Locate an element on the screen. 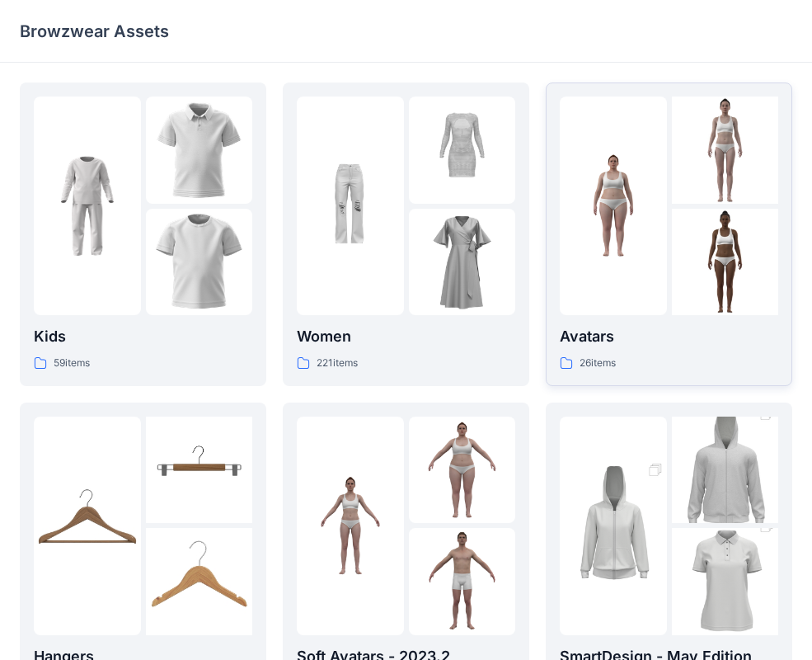 The width and height of the screenshot is (812, 660). p: Kids is located at coordinates (142, 336).